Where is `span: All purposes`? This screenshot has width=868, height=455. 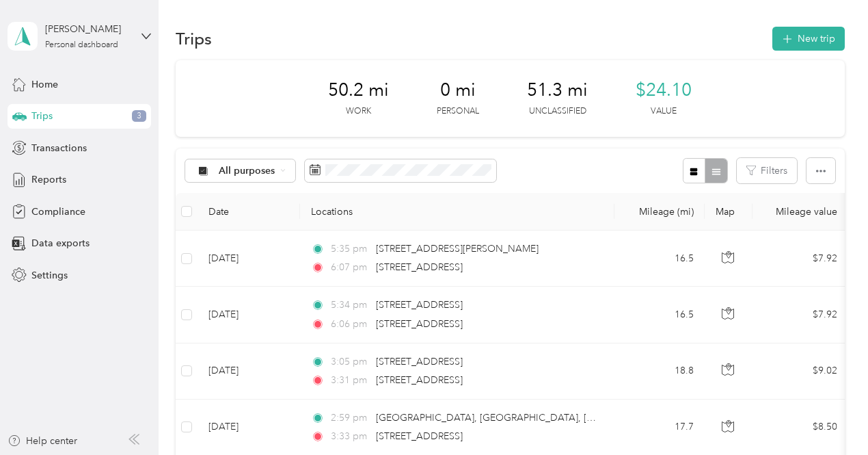 span: All purposes is located at coordinates (247, 171).